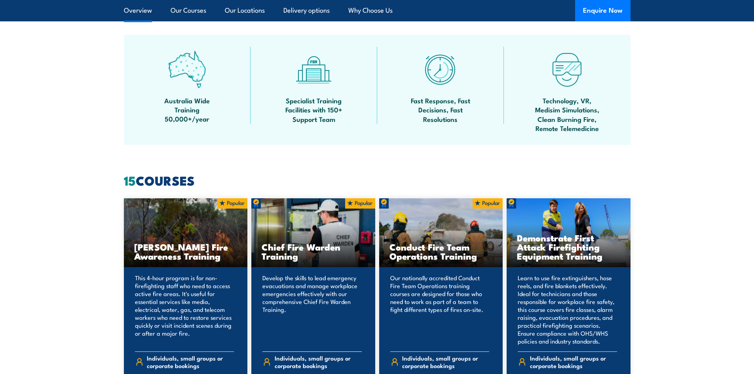 This screenshot has height=374, width=754. I want to click on strong: 15, so click(130, 180).